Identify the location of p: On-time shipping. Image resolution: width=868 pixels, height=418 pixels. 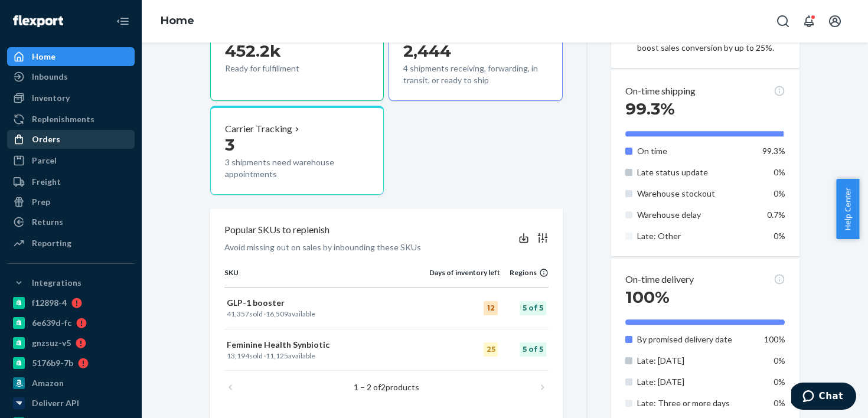
(660, 91).